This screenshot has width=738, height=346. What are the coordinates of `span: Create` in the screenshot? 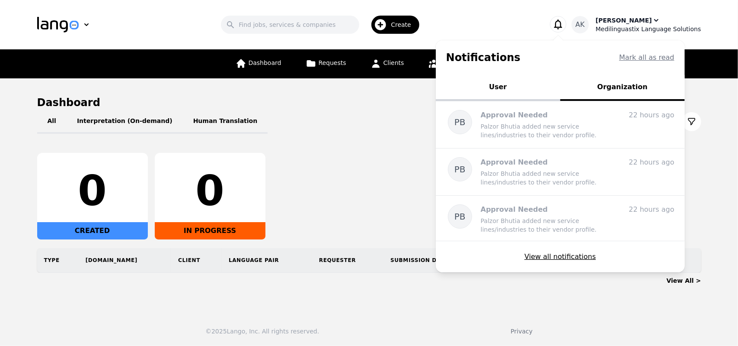 It's located at (404, 25).